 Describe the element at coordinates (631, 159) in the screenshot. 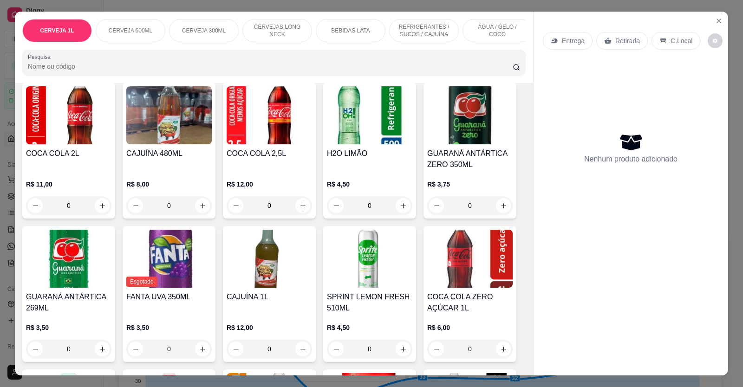

I see `p: Nenhum produto adicionado` at that location.